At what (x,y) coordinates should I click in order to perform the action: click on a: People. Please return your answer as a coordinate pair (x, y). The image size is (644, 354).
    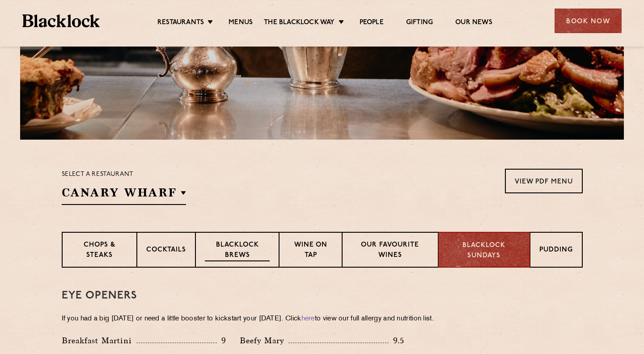
    Looking at the image, I should click on (371, 23).